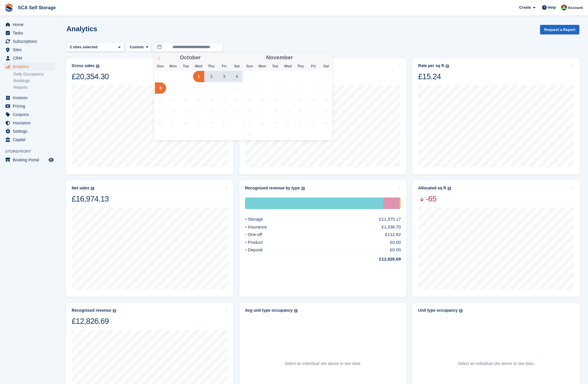 The image size is (588, 384). I want to click on span: October 19, 2025, so click(160, 111).